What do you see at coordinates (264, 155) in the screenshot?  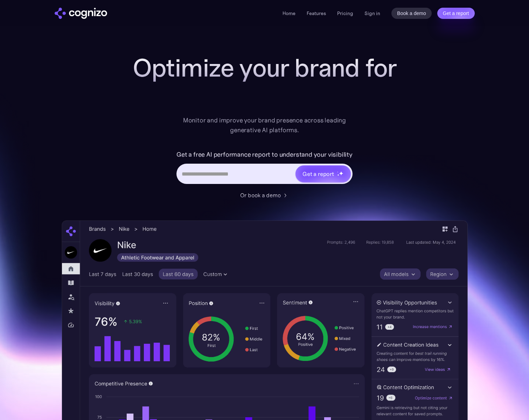 I see `label: Get a free AI performance report to understand your visibility` at bounding box center [264, 155].